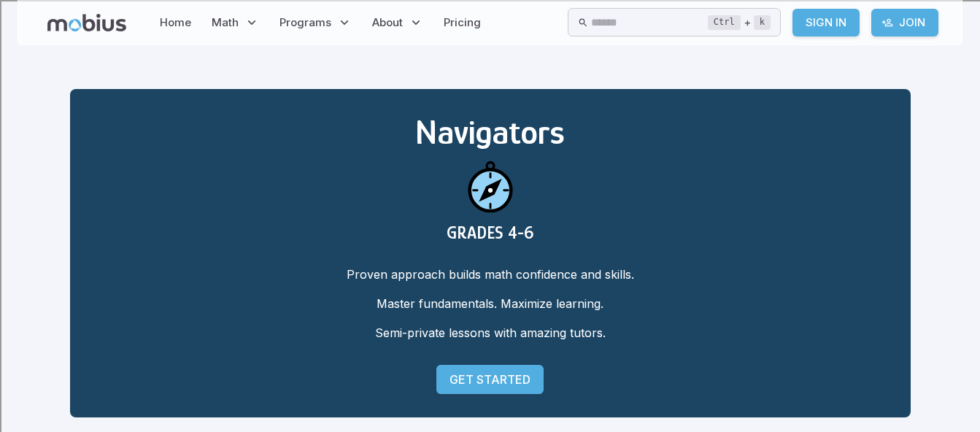 This screenshot has width=980, height=432. Describe the element at coordinates (724, 23) in the screenshot. I see `kbd: Ctrl` at that location.